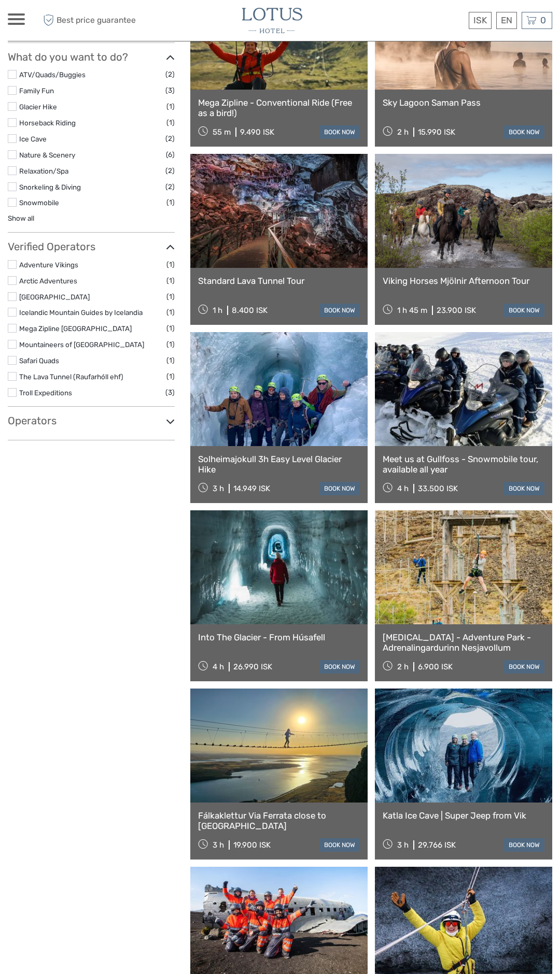  I want to click on img: 3065-b7107863-13b3-4aeb-8608-4df0d373a5c0_logo_small.jpg, so click(272, 20).